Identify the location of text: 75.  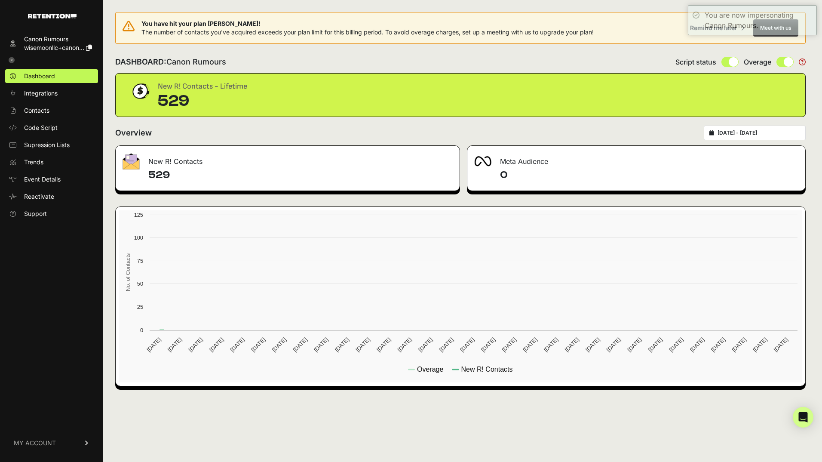
(140, 260).